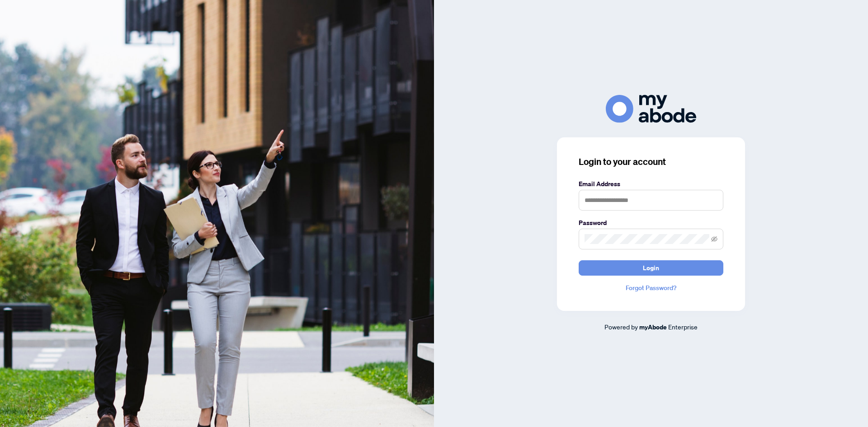  Describe the element at coordinates (714, 239) in the screenshot. I see `span: eye-invisible` at that location.